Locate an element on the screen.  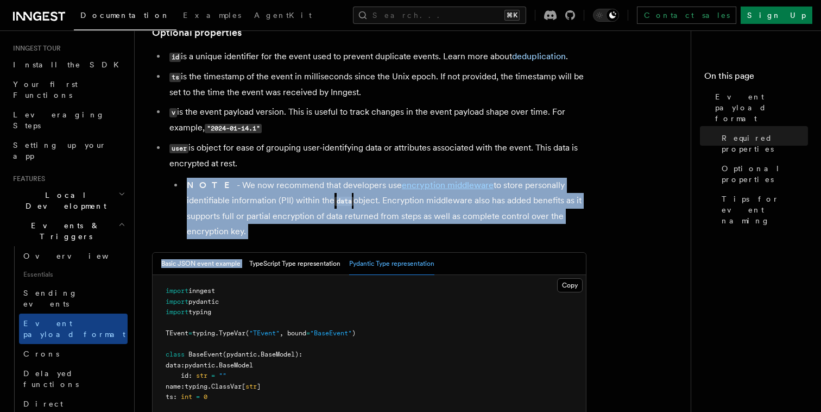
span: Inngest tour is located at coordinates (35, 48).